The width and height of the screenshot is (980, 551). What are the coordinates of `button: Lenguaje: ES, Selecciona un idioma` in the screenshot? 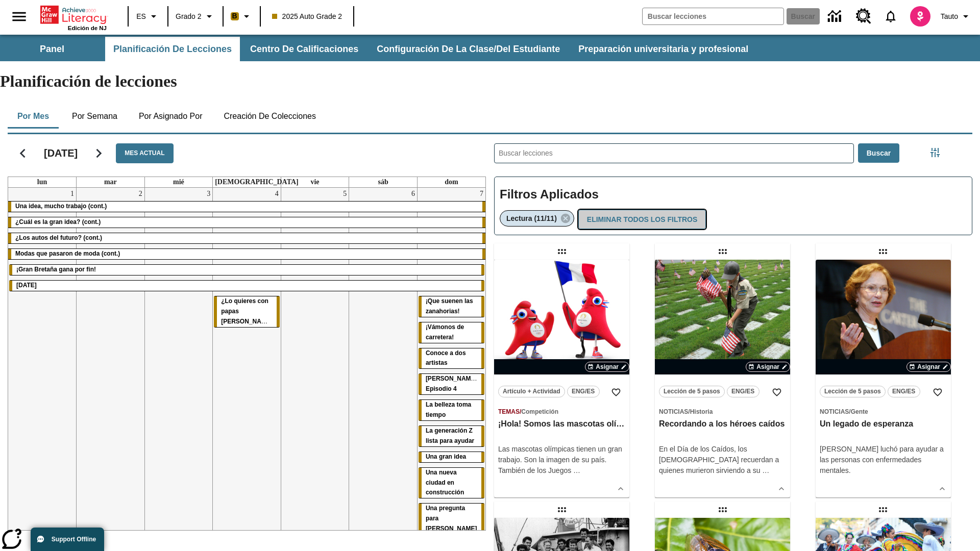 It's located at (148, 16).